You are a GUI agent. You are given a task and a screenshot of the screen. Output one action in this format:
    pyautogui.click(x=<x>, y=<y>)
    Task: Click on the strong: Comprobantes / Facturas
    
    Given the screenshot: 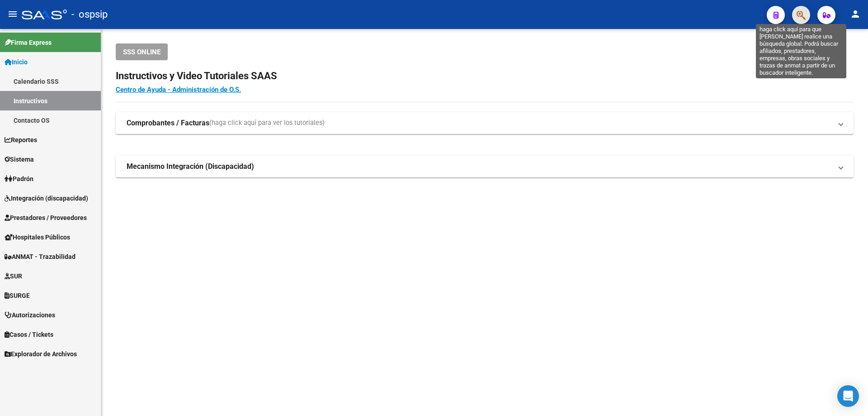 What is the action you would take?
    pyautogui.click(x=168, y=123)
    